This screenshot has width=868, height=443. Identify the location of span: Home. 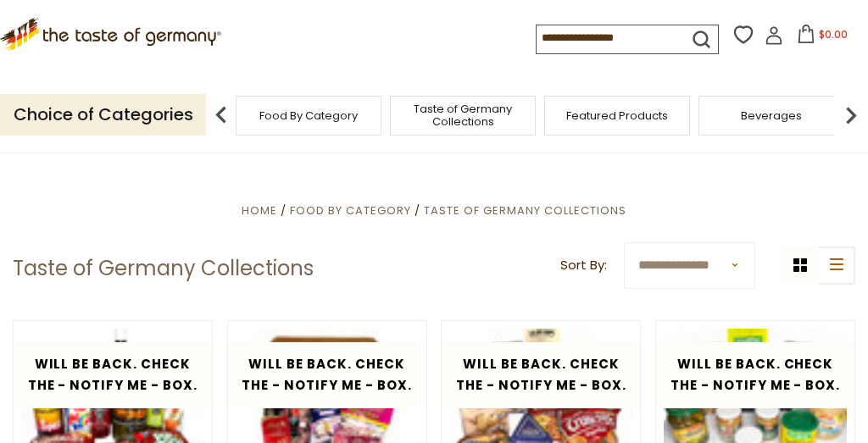
(259, 210).